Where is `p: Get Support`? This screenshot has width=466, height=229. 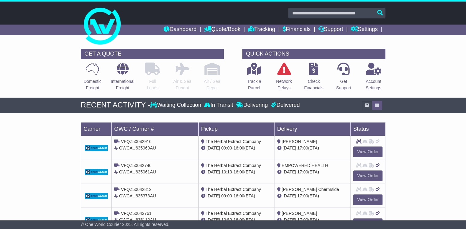
p: Get Support is located at coordinates (343, 85).